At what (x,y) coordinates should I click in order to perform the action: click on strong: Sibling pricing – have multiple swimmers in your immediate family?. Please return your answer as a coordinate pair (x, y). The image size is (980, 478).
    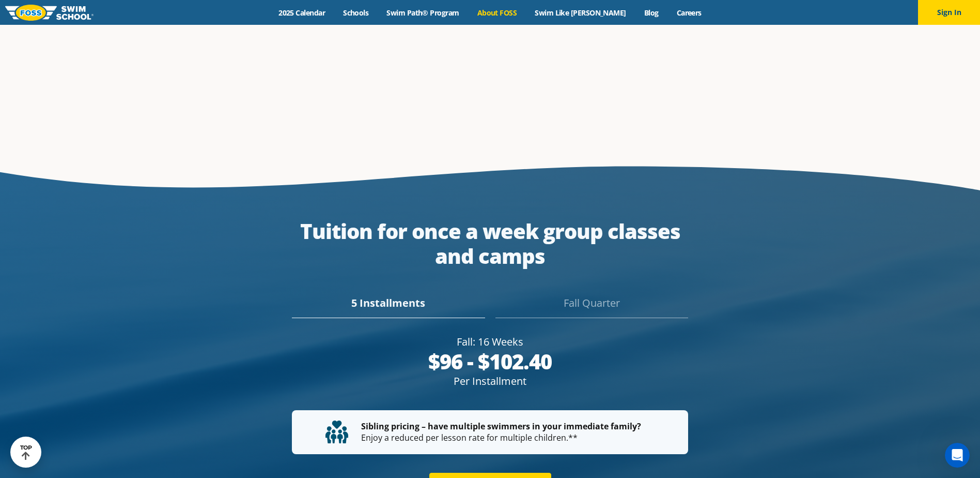
    Looking at the image, I should click on (501, 426).